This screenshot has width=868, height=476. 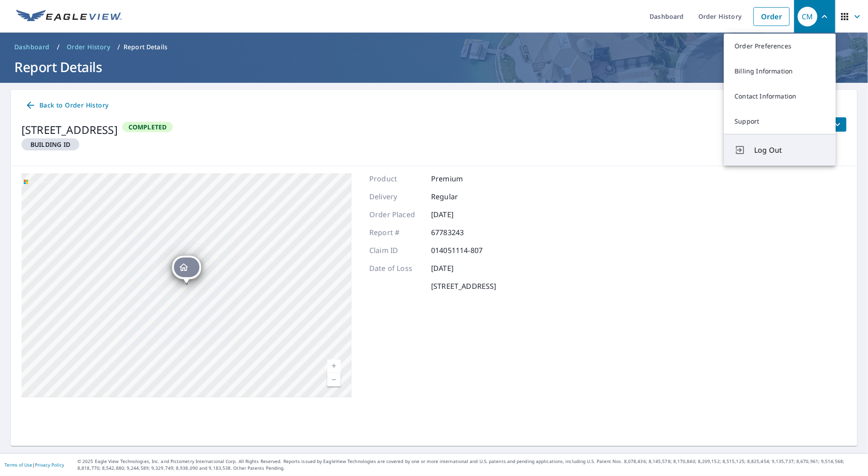 What do you see at coordinates (434, 67) in the screenshot?
I see `h1: Report Details` at bounding box center [434, 67].